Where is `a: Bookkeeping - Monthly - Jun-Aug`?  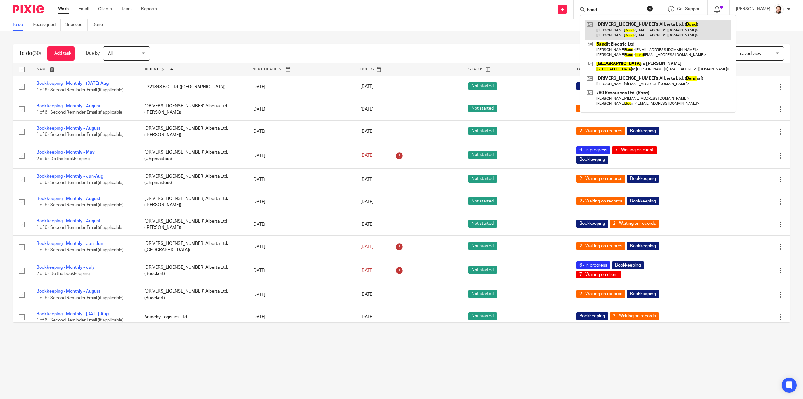
a: Bookkeeping - Monthly - Jun-Aug is located at coordinates (70, 176).